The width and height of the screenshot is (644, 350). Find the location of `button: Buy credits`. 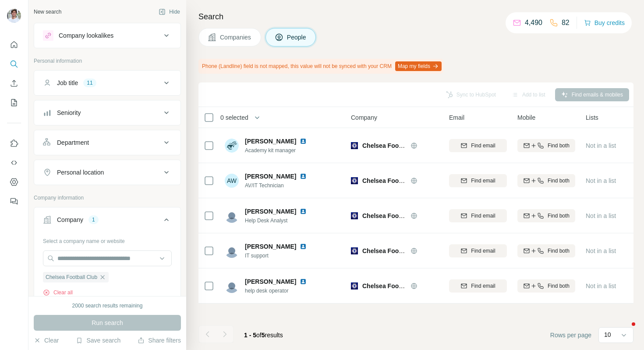

button: Buy credits is located at coordinates (604, 23).